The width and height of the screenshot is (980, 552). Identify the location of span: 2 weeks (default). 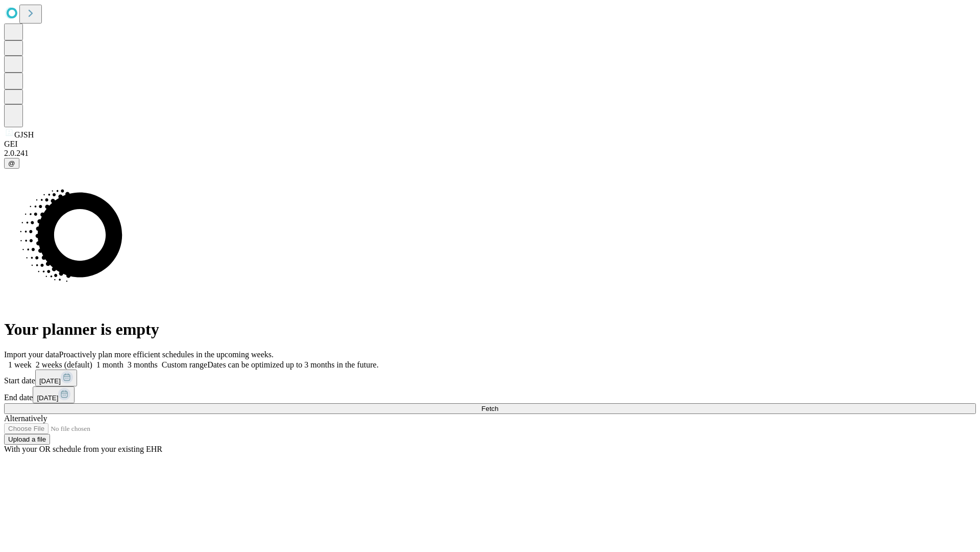
(64, 364).